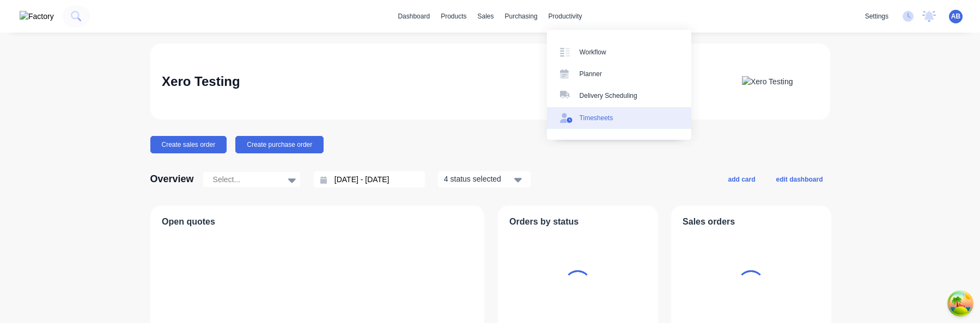 The width and height of the screenshot is (980, 323). I want to click on div: Delivery Scheduling, so click(609, 96).